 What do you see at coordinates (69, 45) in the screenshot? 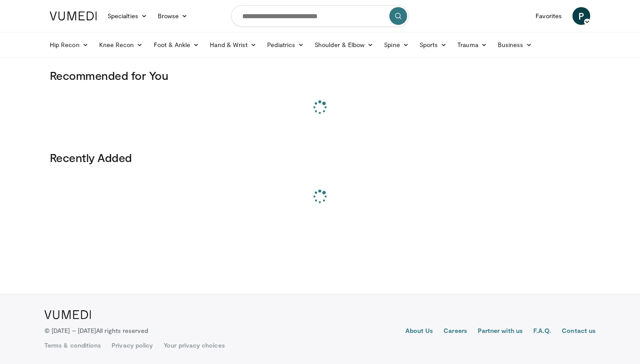
I see `a: Hip Recon` at bounding box center [69, 45].